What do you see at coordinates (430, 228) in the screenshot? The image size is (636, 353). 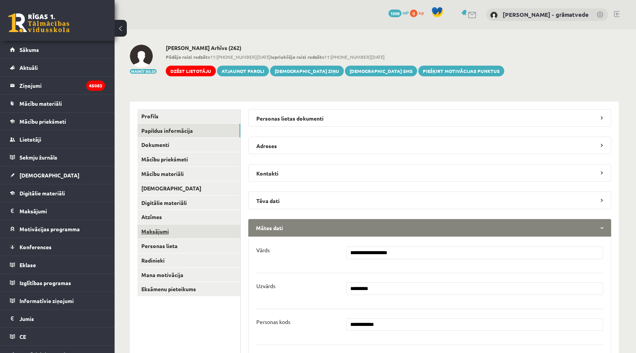 I see `legend: Mātes dati` at bounding box center [430, 228].